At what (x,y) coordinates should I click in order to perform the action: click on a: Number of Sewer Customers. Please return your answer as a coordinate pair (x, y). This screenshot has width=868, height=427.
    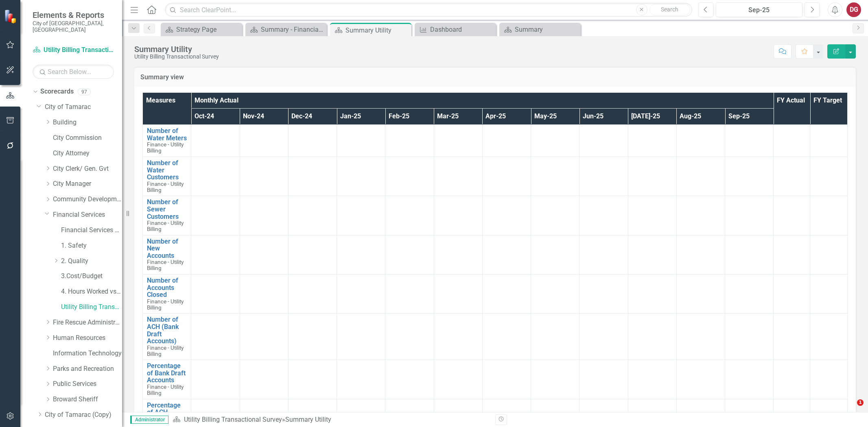
    Looking at the image, I should click on (167, 209).